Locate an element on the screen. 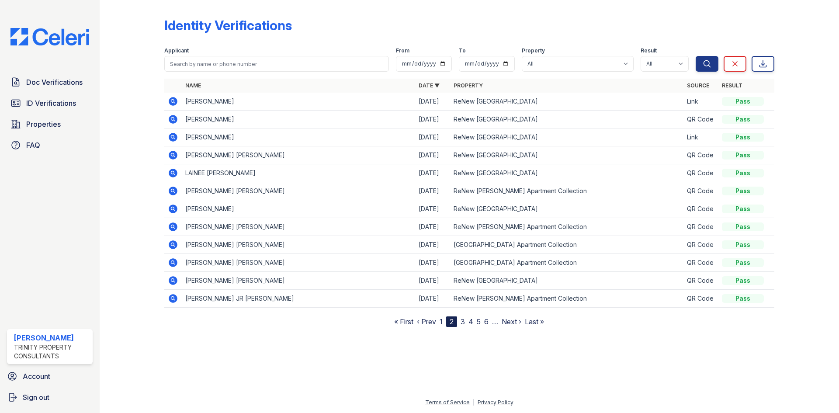 The image size is (839, 413). a: Result is located at coordinates (732, 85).